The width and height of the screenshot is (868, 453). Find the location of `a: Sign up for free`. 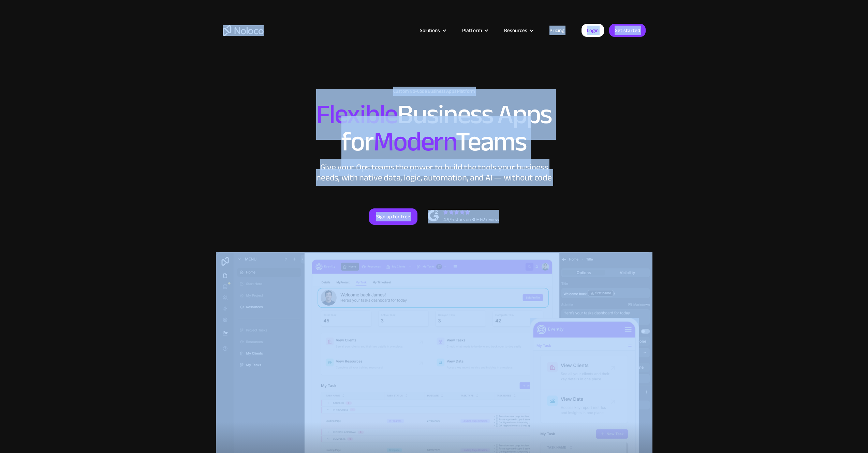

a: Sign up for free is located at coordinates (393, 216).